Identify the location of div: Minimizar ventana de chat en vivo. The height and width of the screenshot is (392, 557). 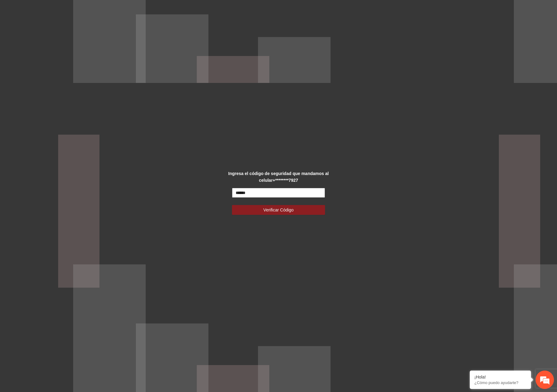
(108, 11).